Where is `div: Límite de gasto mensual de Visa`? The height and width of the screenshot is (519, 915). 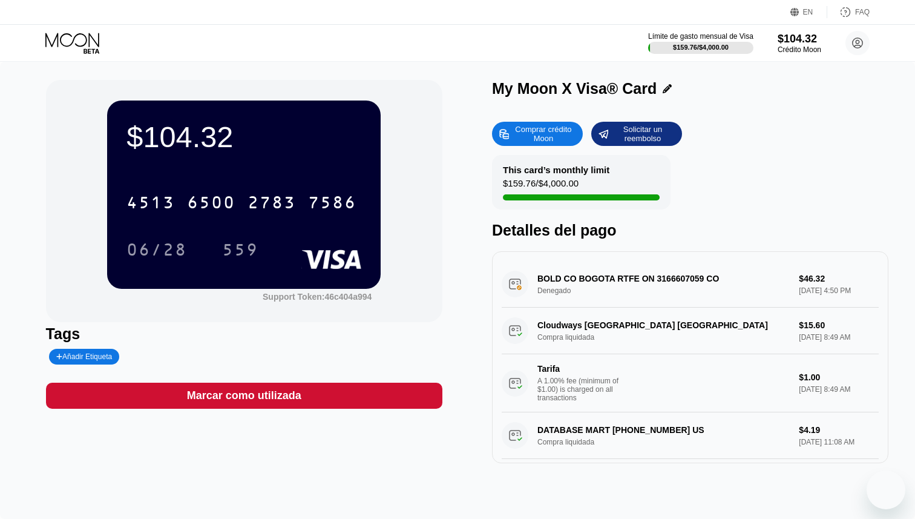 div: Límite de gasto mensual de Visa is located at coordinates (701, 36).